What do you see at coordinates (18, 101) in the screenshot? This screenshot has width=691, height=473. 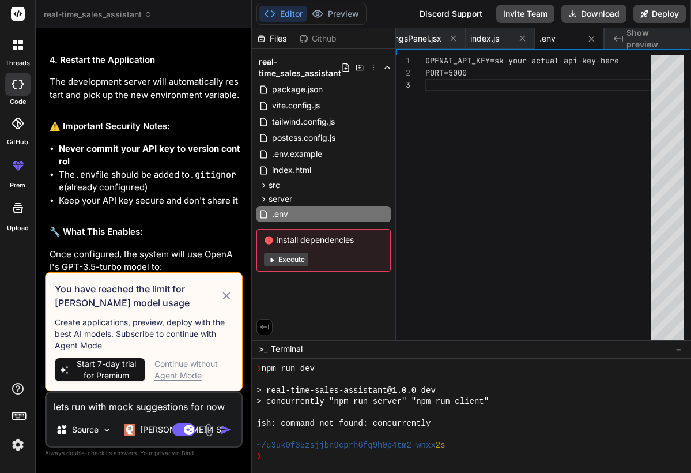 I see `label: code` at bounding box center [18, 101].